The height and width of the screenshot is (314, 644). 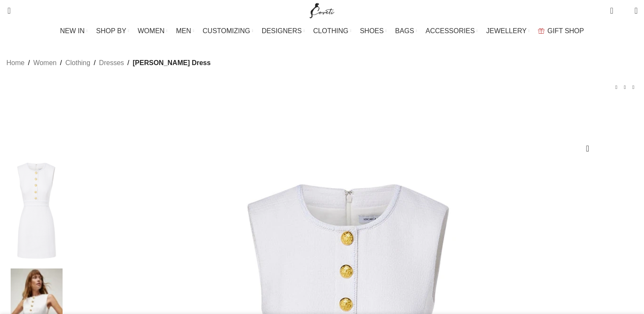 I want to click on span: DESIGNERS, so click(x=282, y=31).